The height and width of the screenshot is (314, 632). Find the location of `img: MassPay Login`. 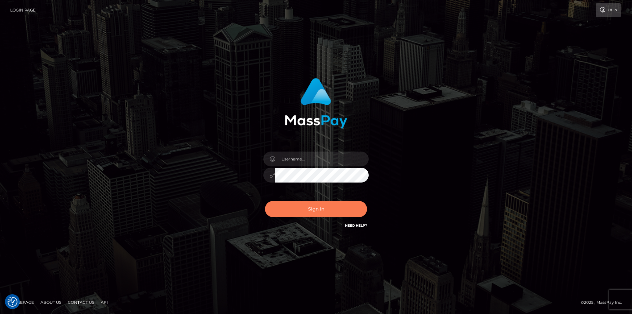

img: MassPay Login is located at coordinates (316, 103).